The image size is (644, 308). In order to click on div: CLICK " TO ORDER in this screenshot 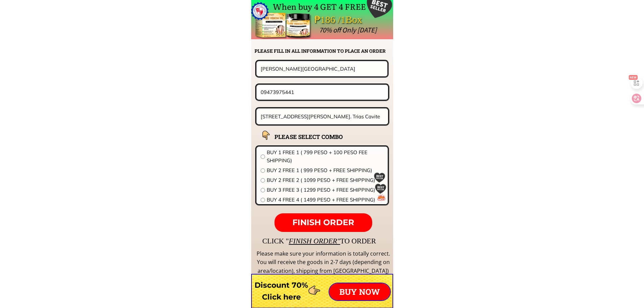, I will do `click(418, 241)`.